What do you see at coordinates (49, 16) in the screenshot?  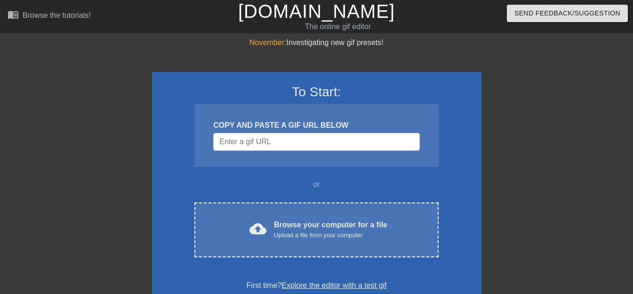 I see `a: Browse the tutorials!` at bounding box center [49, 16].